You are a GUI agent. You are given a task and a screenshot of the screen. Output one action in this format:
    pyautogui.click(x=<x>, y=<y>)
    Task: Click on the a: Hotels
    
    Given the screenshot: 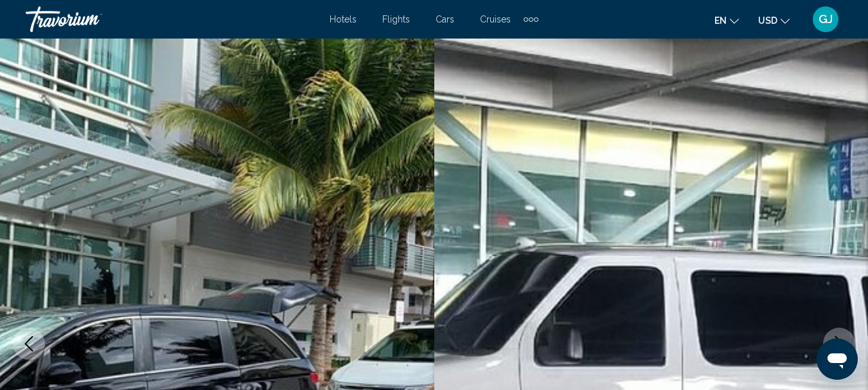 What is the action you would take?
    pyautogui.click(x=343, y=20)
    